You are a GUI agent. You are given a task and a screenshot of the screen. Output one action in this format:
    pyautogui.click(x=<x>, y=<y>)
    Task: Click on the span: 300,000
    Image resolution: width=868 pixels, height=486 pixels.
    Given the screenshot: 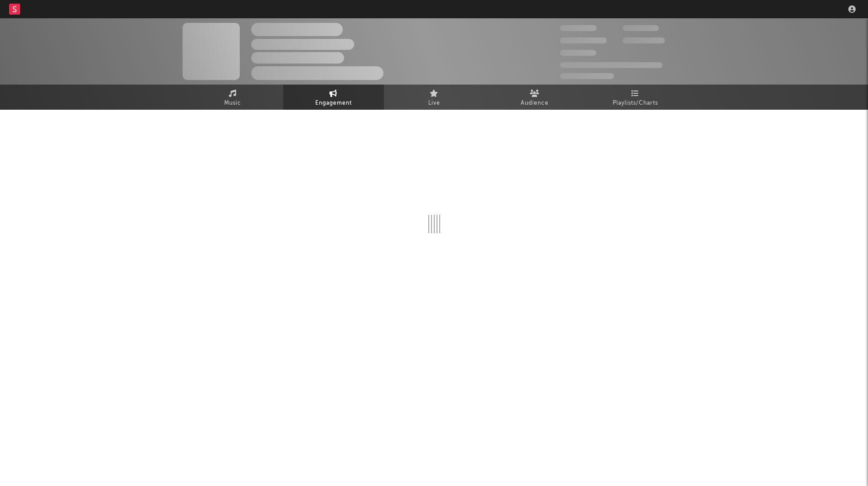 What is the action you would take?
    pyautogui.click(x=579, y=28)
    